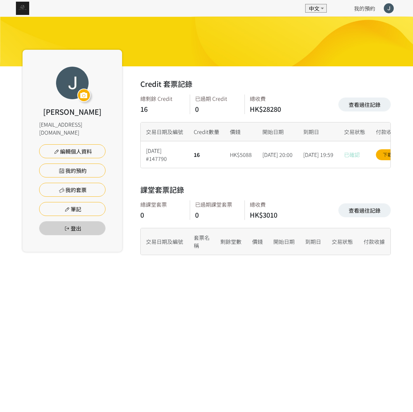 The image size is (413, 412). What do you see at coordinates (166, 84) in the screenshot?
I see `h2: Credit 套票記錄` at bounding box center [166, 84].